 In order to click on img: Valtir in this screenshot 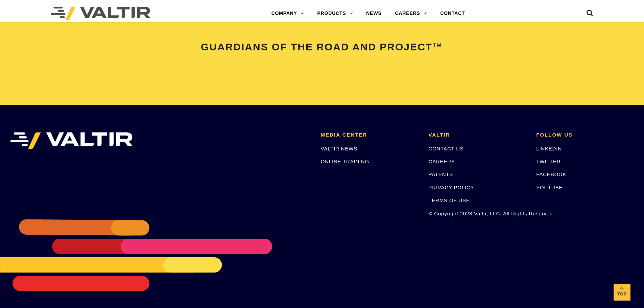, I will do `click(100, 14)`.